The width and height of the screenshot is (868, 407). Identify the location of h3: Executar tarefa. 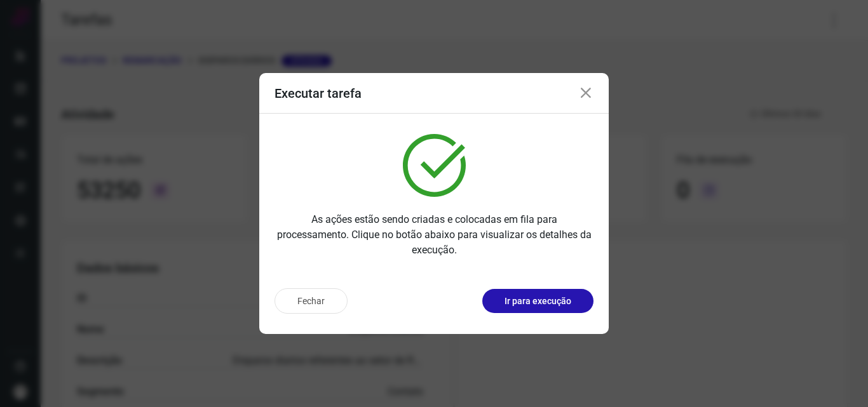
(317, 93).